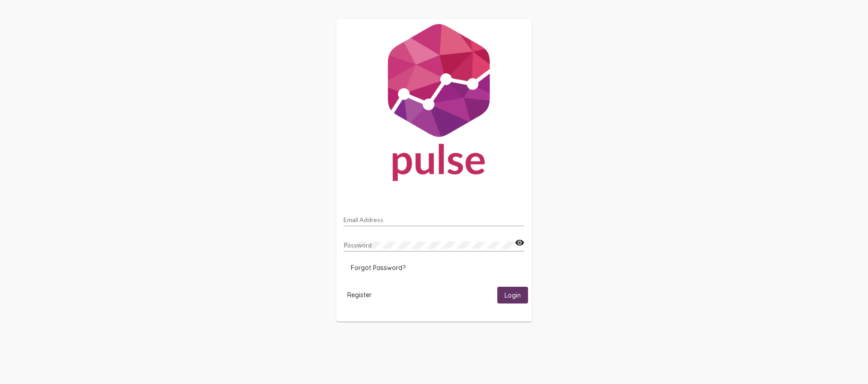  I want to click on button: Login, so click(512, 295).